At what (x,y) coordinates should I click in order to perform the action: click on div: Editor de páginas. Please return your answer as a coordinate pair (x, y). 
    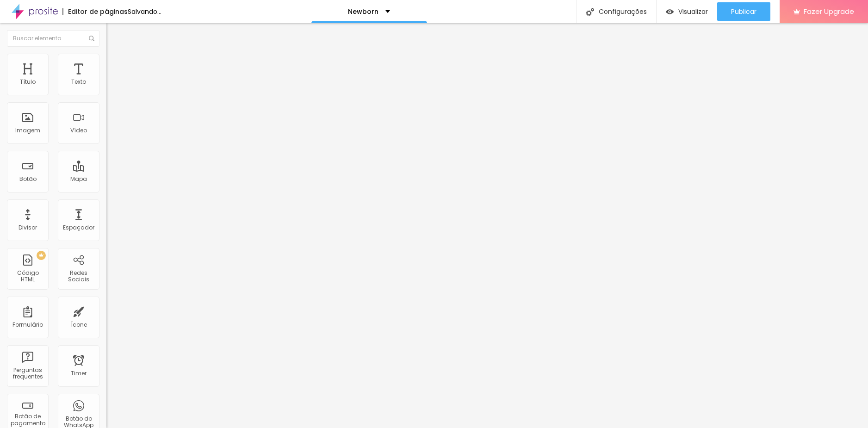
    Looking at the image, I should click on (95, 12).